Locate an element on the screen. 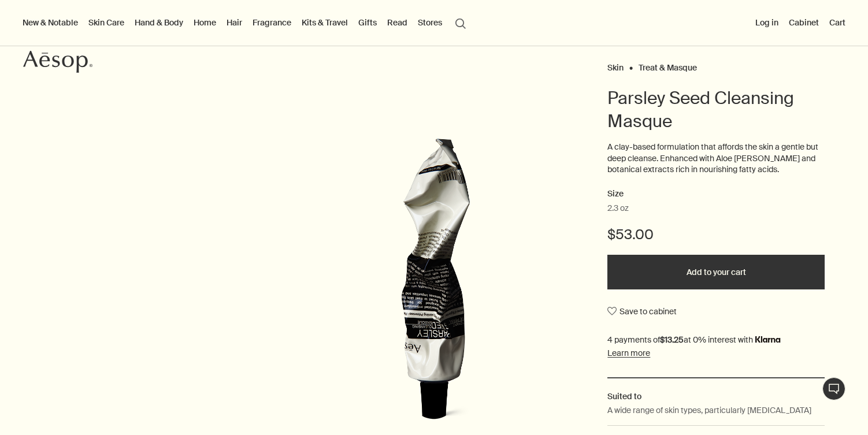  a: Skin Care is located at coordinates (107, 23).